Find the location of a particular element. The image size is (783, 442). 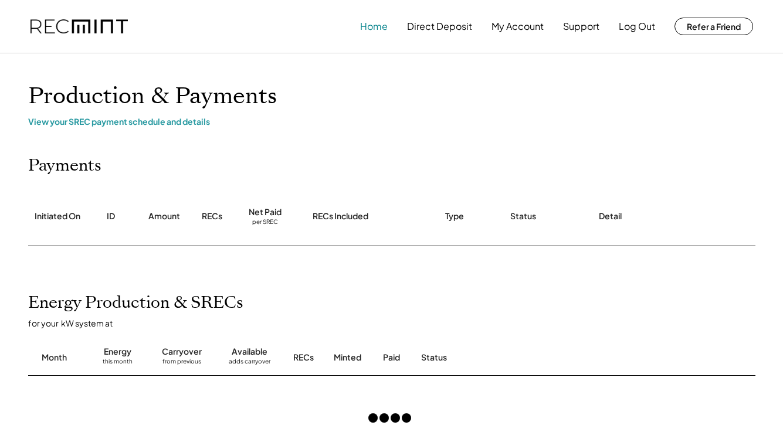

h2: Energy Production & SRECs is located at coordinates (136, 303).